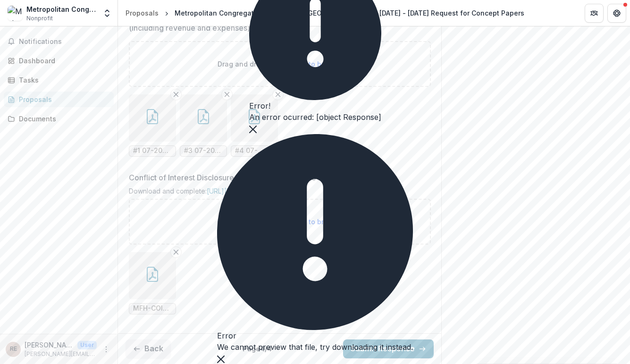  Describe the element at coordinates (152, 150) in the screenshot. I see `span: #1 07-2025 Balance Sheet.pdf` at that location.